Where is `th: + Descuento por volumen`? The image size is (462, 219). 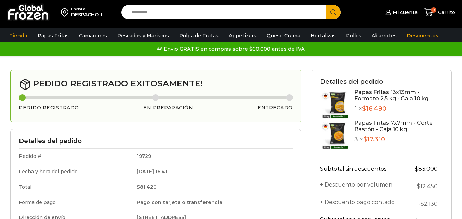 th: + Descuento por volumen is located at coordinates (364, 187).